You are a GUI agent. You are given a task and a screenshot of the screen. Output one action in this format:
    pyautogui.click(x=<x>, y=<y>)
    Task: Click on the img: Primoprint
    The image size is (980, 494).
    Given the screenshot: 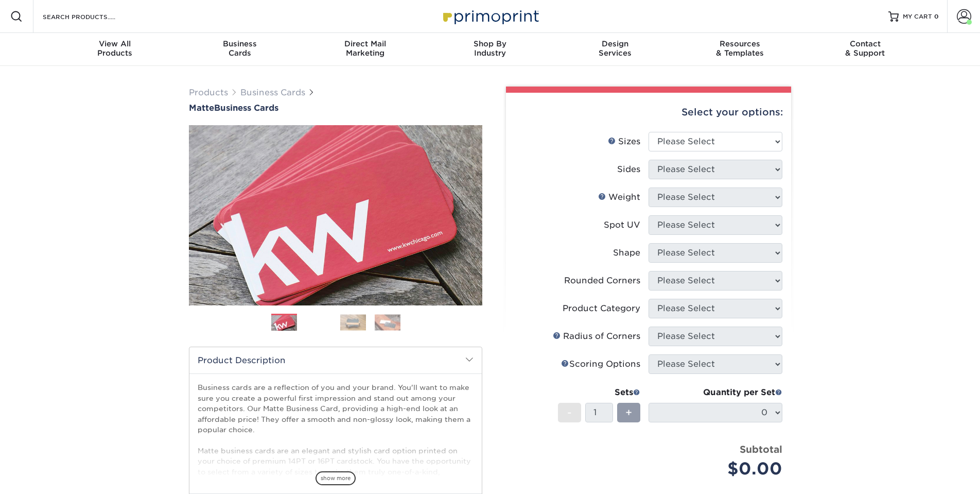 What is the action you would take?
    pyautogui.click(x=490, y=16)
    